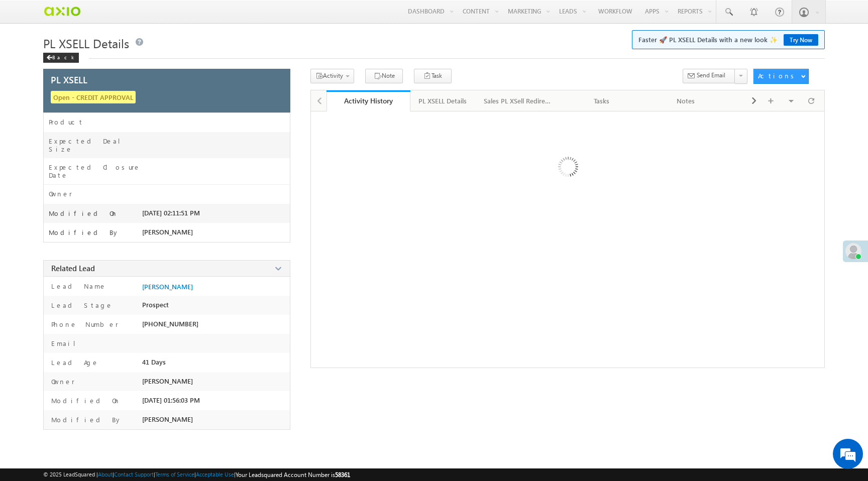 The image size is (868, 481). What do you see at coordinates (86, 43) in the screenshot?
I see `span: PL XSELL Details` at bounding box center [86, 43].